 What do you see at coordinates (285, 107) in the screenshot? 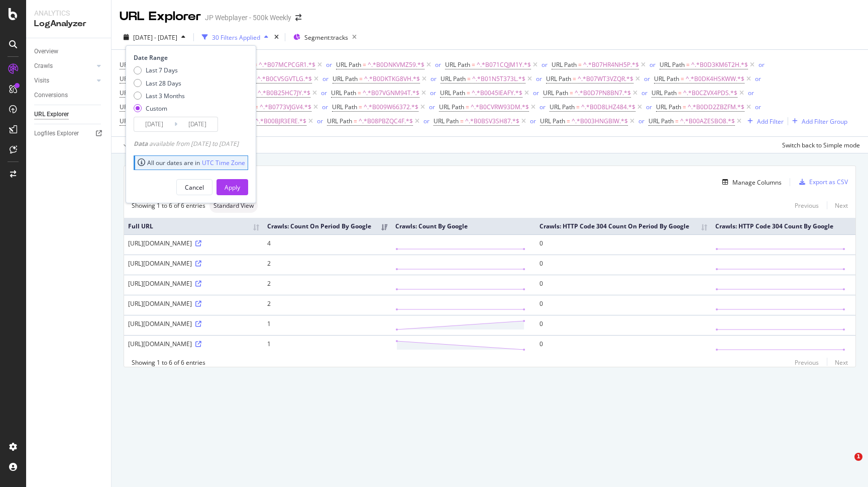
I see `span: ^.*B0773VJGV4.*$` at bounding box center [285, 107].